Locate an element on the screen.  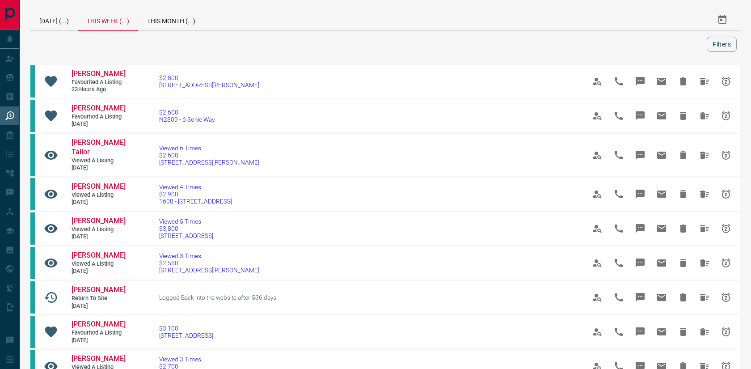
span: N2809 - 6 Sonic Way is located at coordinates (187, 119).